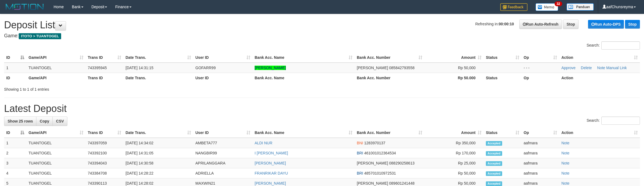 The width and height of the screenshot is (644, 186). What do you see at coordinates (322, 36) in the screenshot?
I see `h4: Game:` at bounding box center [322, 36].